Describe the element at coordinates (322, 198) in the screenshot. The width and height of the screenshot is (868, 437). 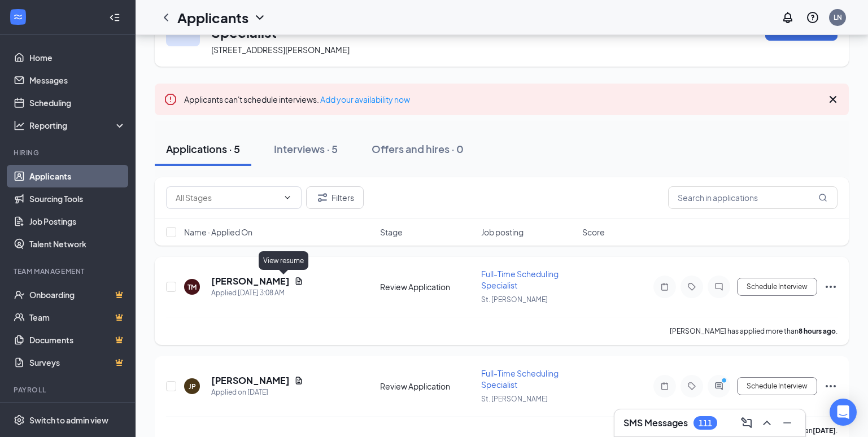
I see `svg: Filter` at that location.